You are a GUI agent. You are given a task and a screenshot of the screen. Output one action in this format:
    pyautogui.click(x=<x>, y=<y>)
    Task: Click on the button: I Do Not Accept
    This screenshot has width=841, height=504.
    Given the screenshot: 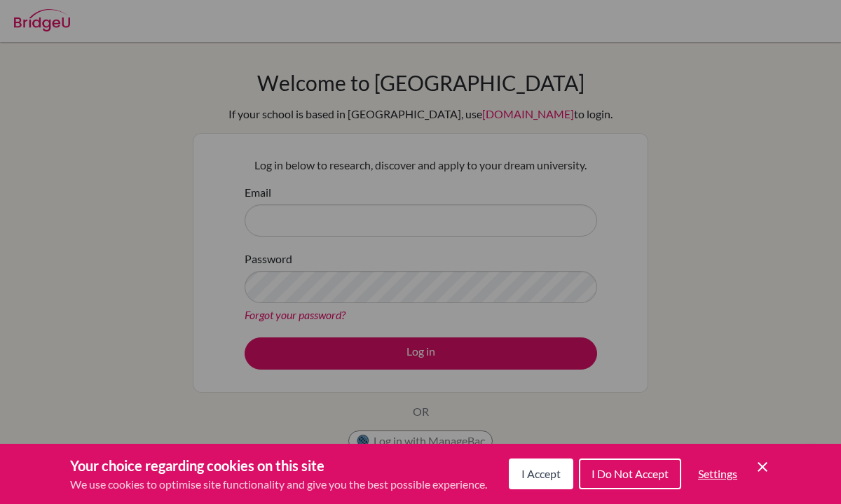 What is the action you would take?
    pyautogui.click(x=630, y=474)
    